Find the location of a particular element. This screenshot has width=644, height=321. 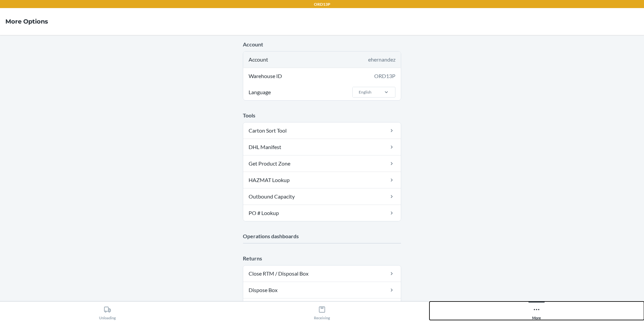

input: LanguageEnglish is located at coordinates (359, 92).